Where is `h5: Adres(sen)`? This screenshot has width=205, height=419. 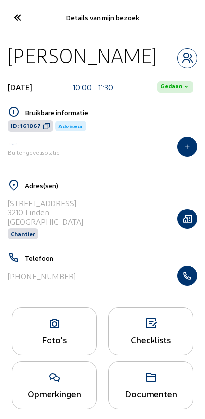 h5: Adres(sen) is located at coordinates (111, 185).